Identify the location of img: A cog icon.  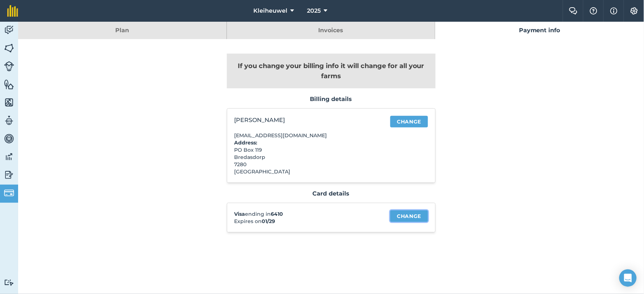
(634, 11).